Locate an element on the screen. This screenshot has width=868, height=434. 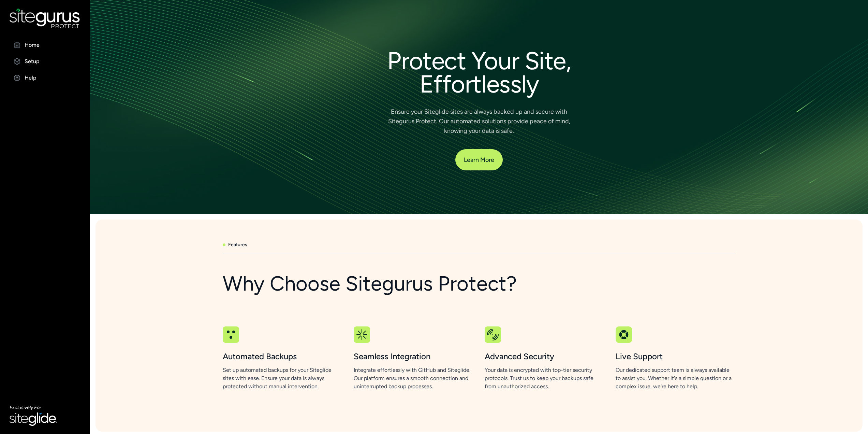
h5: Advanced Security is located at coordinates (545, 356).